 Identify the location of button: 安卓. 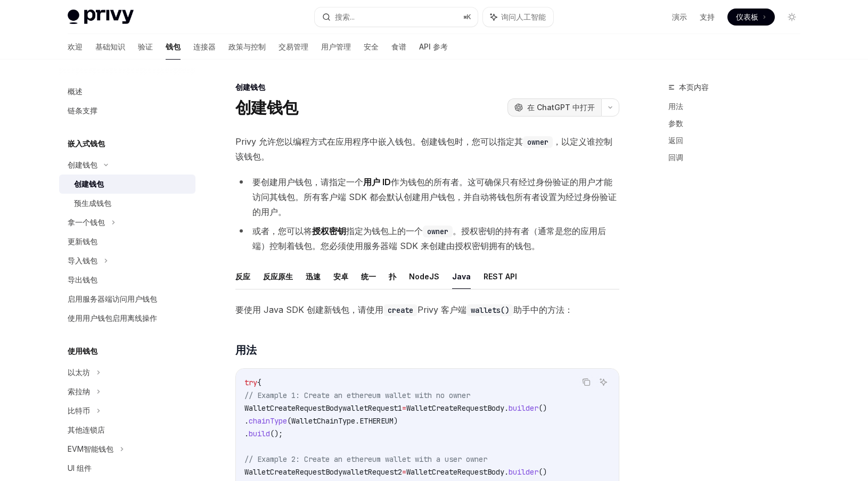
(341, 276).